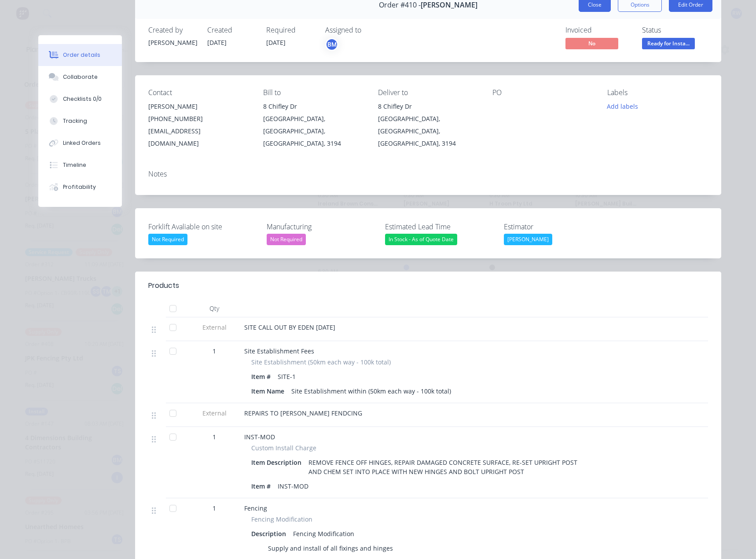 This screenshot has height=559, width=756. Describe the element at coordinates (291, 30) in the screenshot. I see `div: Required` at that location.